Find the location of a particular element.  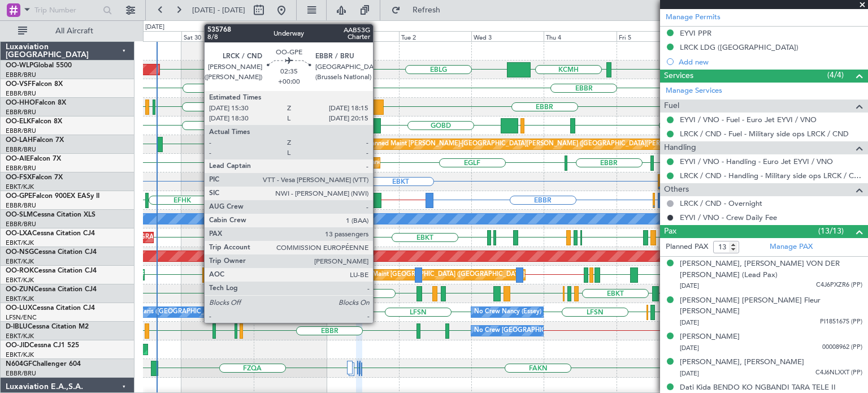

input: Trip Number is located at coordinates (67, 10).